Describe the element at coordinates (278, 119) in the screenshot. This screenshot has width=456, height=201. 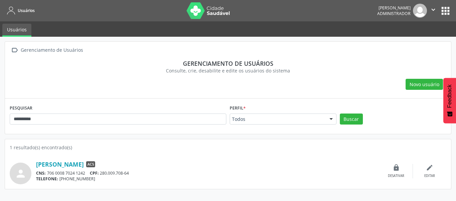
I see `span: Todos` at that location.